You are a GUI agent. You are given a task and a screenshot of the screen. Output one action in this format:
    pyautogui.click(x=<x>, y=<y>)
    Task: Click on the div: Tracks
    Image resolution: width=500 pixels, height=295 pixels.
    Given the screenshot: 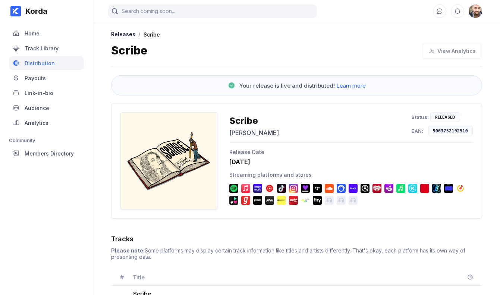 What is the action you would take?
    pyautogui.click(x=296, y=239)
    